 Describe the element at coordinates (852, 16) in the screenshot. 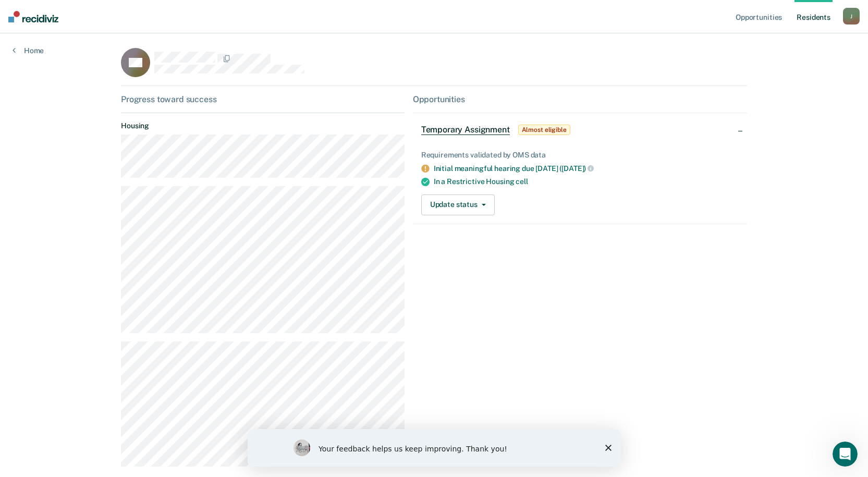

I see `div: J` at that location.